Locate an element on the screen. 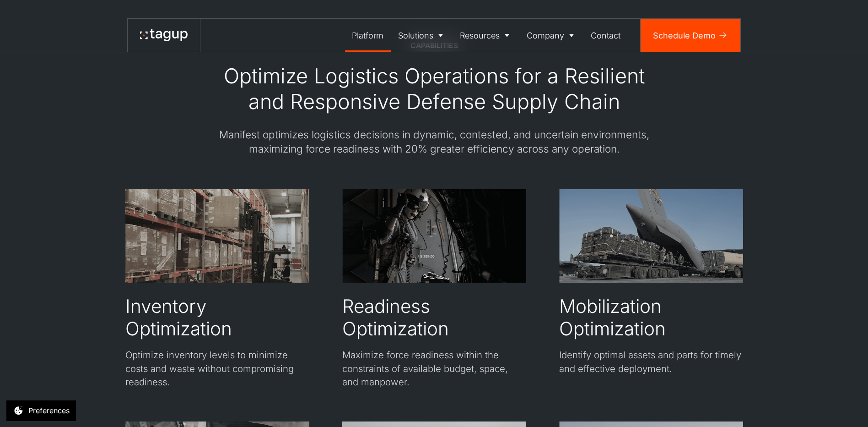 This screenshot has height=427, width=868. div: Platform is located at coordinates (368, 35).